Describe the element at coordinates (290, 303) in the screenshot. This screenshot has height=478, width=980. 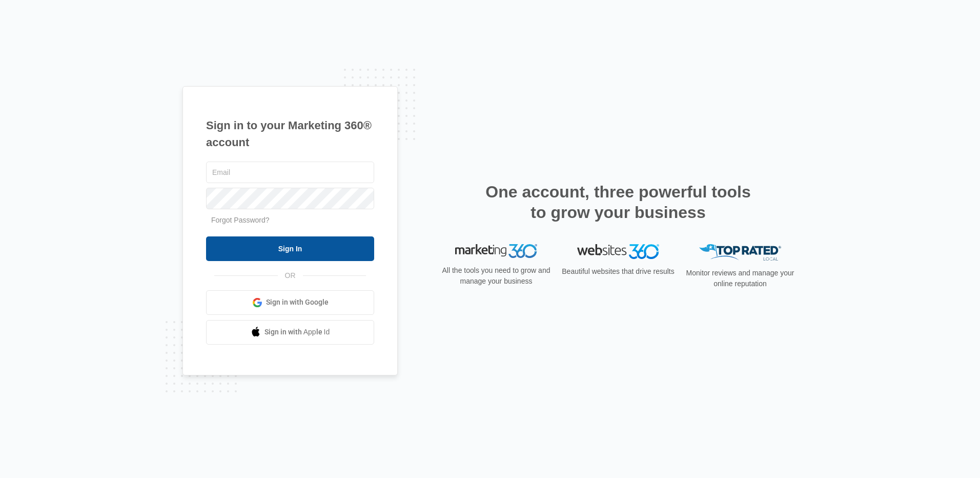
I see `a: Sign in with Google` at that location.